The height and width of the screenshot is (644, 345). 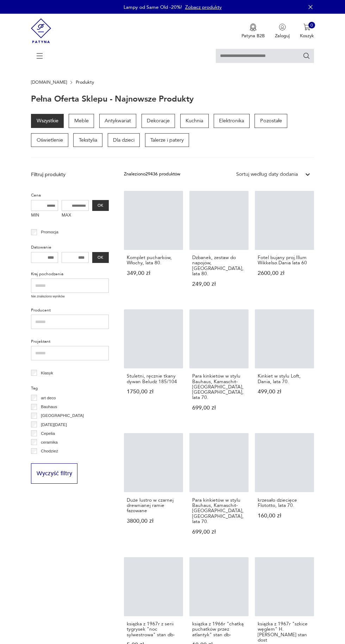 What do you see at coordinates (118, 121) in the screenshot?
I see `a: Antykwariat` at bounding box center [118, 121].